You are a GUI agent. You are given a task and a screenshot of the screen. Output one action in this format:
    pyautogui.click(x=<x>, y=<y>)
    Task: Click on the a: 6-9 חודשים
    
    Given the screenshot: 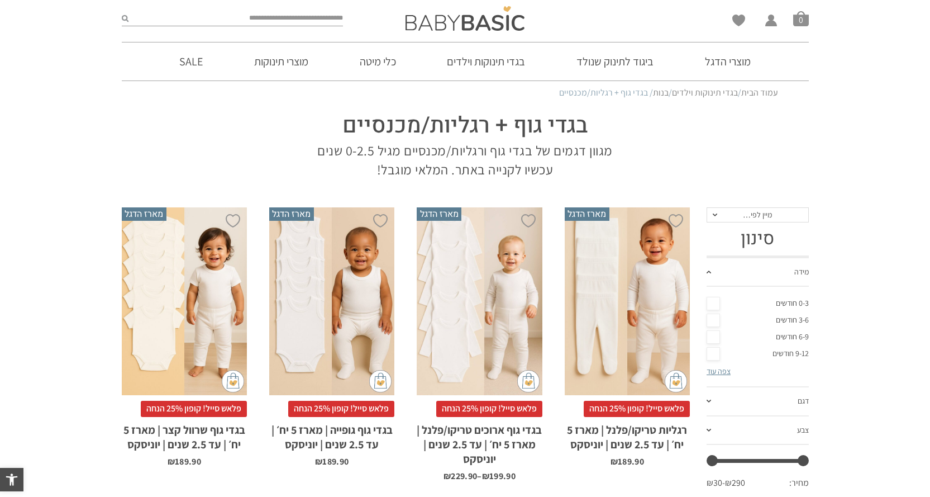 What is the action you would take?
    pyautogui.click(x=758, y=337)
    